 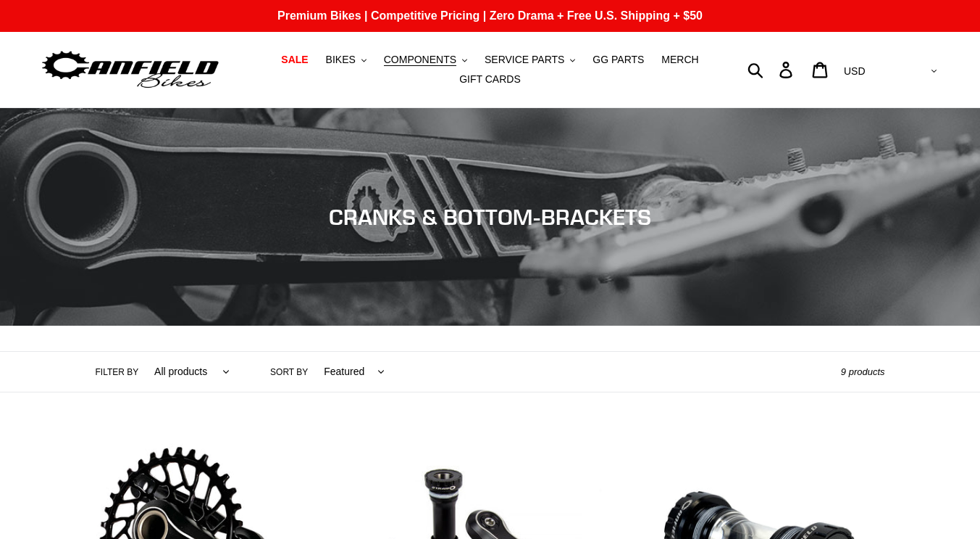 What do you see at coordinates (421, 59) in the screenshot?
I see `span: COMPONENTS` at bounding box center [421, 59].